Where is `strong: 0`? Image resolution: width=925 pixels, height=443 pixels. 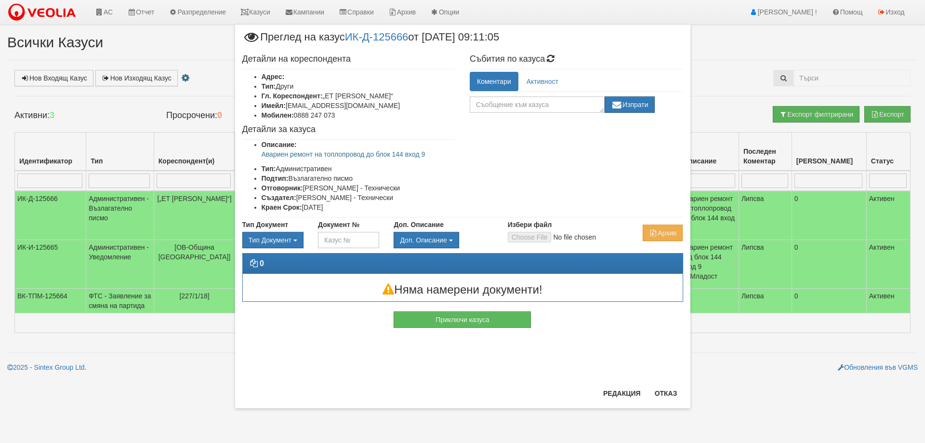 strong: 0 is located at coordinates (261, 263).